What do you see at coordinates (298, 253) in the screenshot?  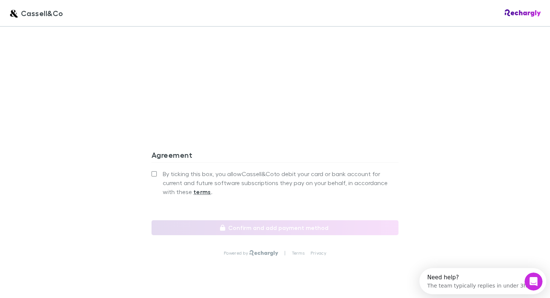 I see `a: Terms` at bounding box center [298, 253].